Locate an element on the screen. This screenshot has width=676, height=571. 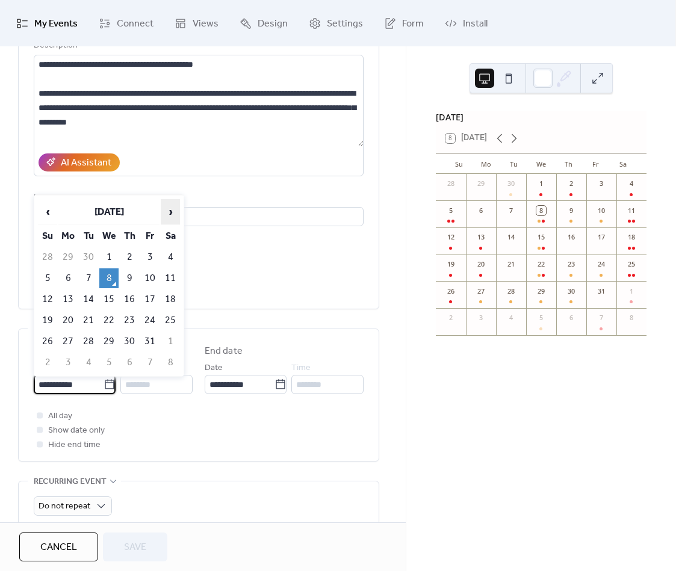
th: Th is located at coordinates (129, 236).